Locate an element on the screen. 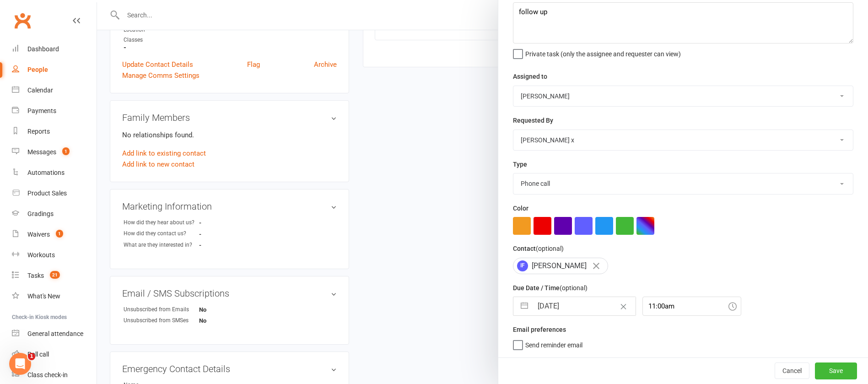 This screenshot has width=868, height=384. span: 21 is located at coordinates (55, 275).